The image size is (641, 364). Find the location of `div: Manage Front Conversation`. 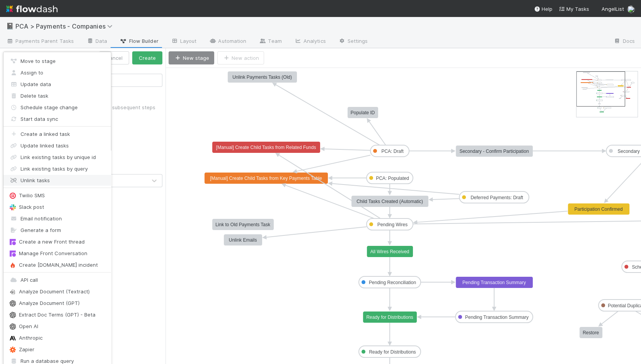

div: Manage Front Conversation is located at coordinates (57, 253).